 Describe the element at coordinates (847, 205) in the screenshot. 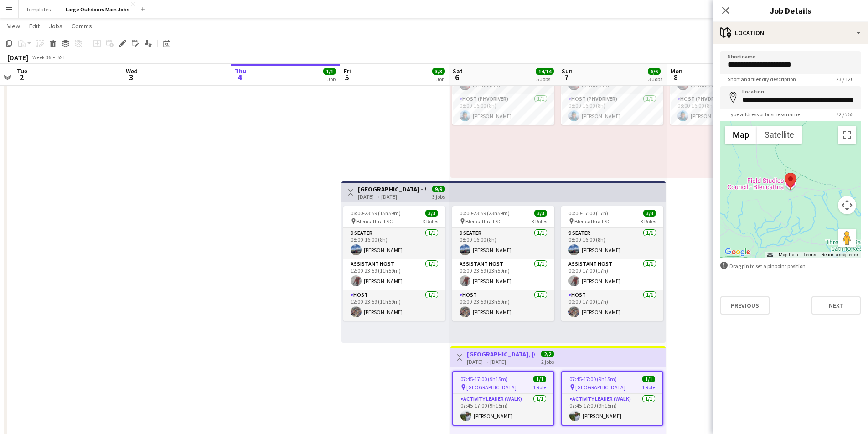

I see `button: Map camera controls` at that location.